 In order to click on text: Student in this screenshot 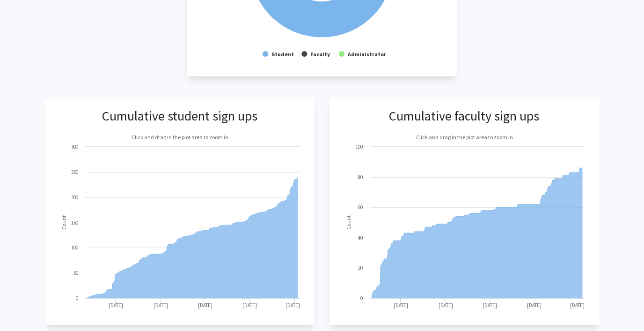, I will do `click(283, 54)`.